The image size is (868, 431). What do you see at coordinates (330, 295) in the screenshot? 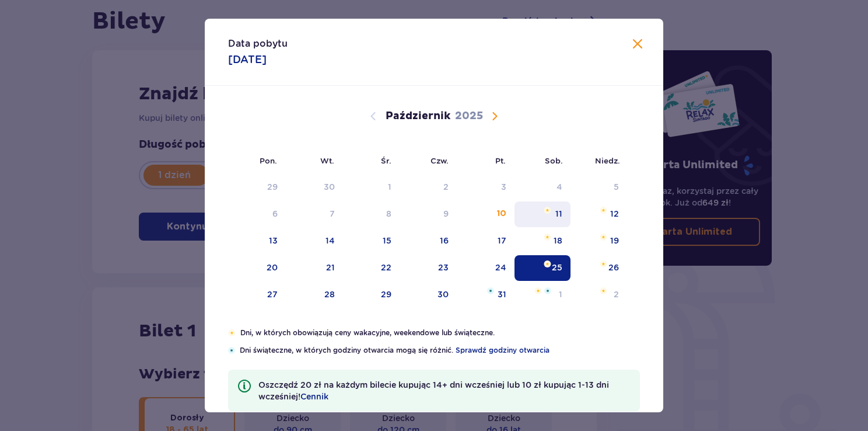
I see `div: 28` at bounding box center [330, 295].